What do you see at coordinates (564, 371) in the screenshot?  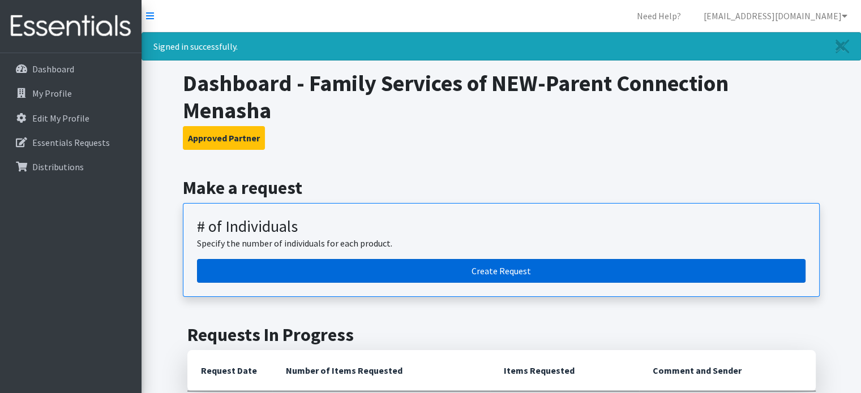 I see `th: Items Requested` at bounding box center [564, 371].